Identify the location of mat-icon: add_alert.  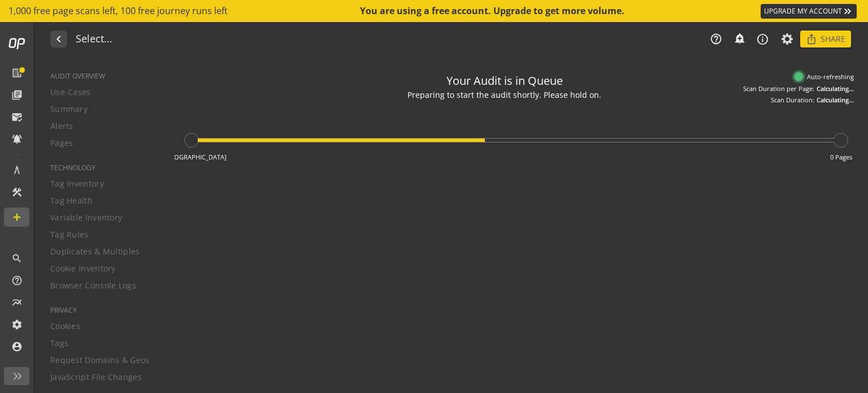
(740, 38).